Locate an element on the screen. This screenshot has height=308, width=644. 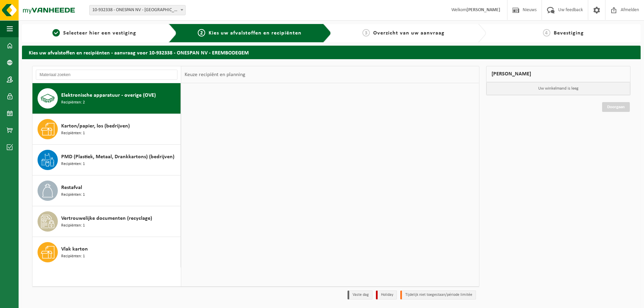
button: Vertrouwelijke documenten (recyclage) Recipiënten: 1 is located at coordinates (106, 222).